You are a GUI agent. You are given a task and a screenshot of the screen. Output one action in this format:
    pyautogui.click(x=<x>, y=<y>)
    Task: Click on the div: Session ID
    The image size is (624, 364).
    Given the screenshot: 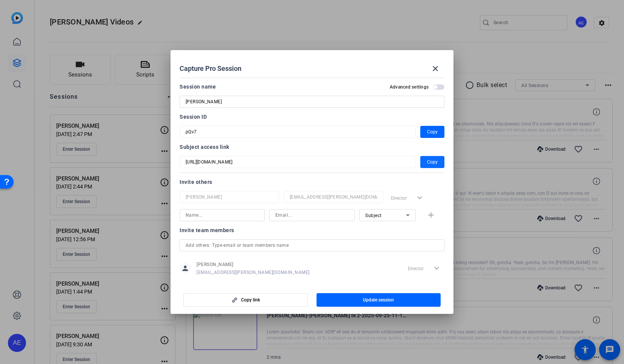 What is the action you would take?
    pyautogui.click(x=312, y=117)
    